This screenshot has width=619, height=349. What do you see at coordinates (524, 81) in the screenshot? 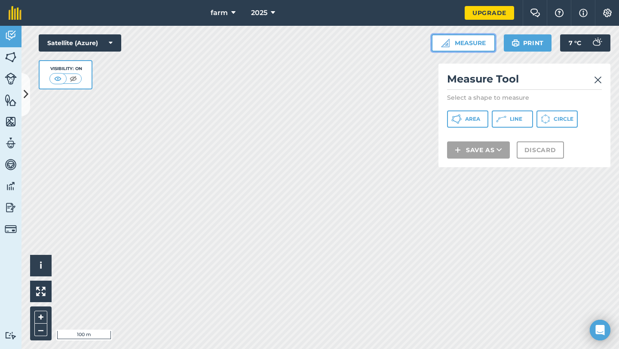
I see `h2: Measure Tool` at bounding box center [524, 81].